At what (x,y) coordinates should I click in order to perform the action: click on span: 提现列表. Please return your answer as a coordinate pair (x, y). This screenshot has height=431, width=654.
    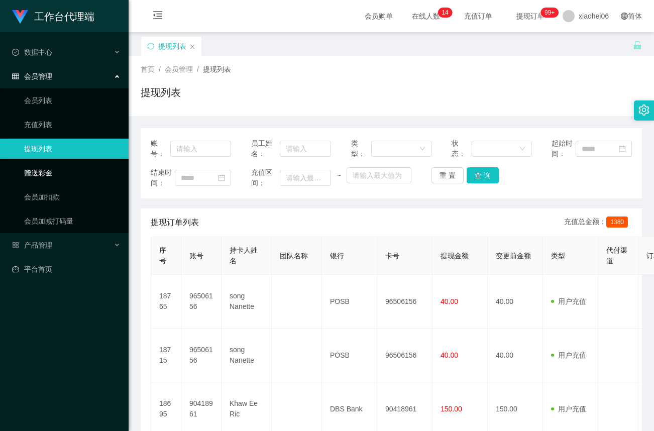
    Looking at the image, I should click on (217, 69).